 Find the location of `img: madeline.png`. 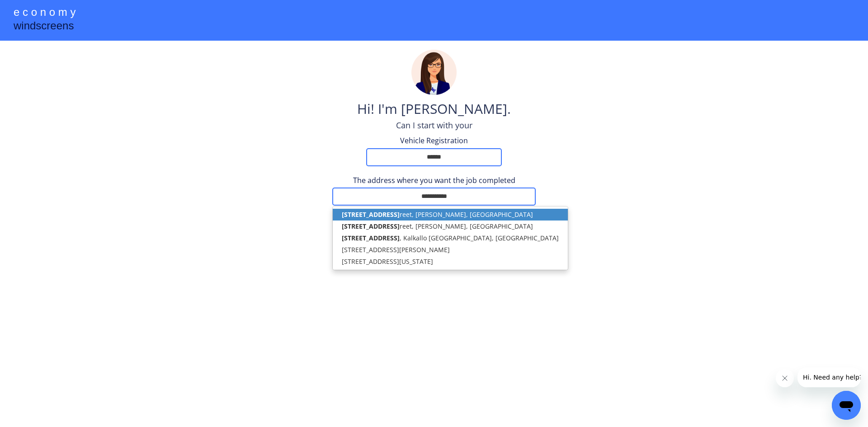

img: madeline.png is located at coordinates (434, 73).